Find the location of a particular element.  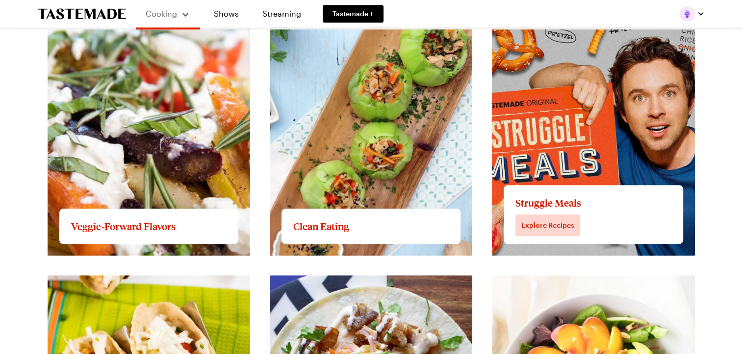

button: Cooking is located at coordinates (168, 14).